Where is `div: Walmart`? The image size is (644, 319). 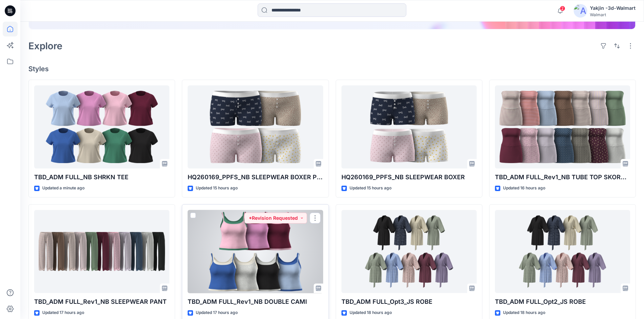
div: Walmart is located at coordinates (613, 15).